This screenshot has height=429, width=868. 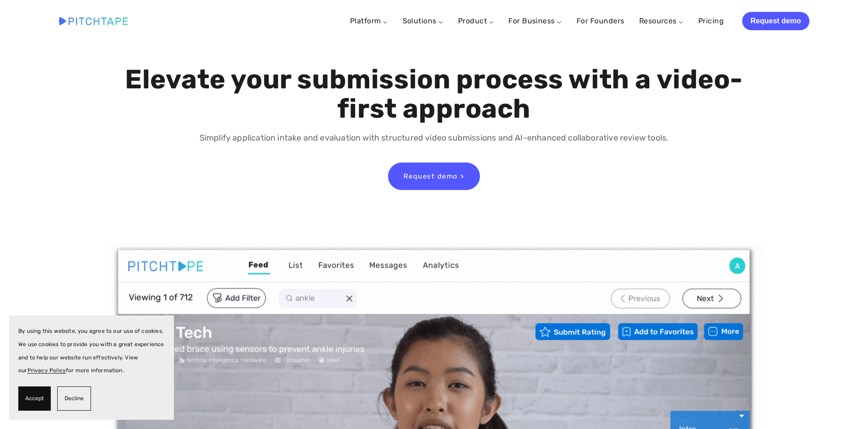 I want to click on button: Accept, so click(x=34, y=399).